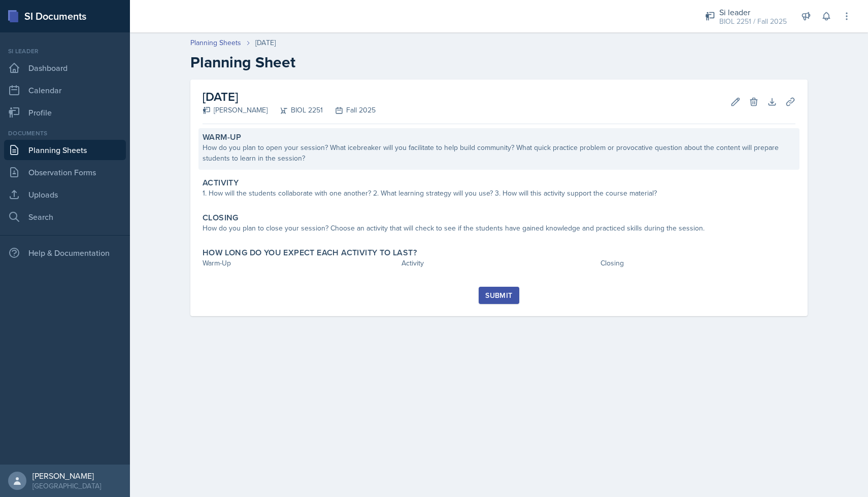 The image size is (868, 497). Describe the element at coordinates (752, 22) in the screenshot. I see `div: BIOL 2251 / Fall 2025` at that location.